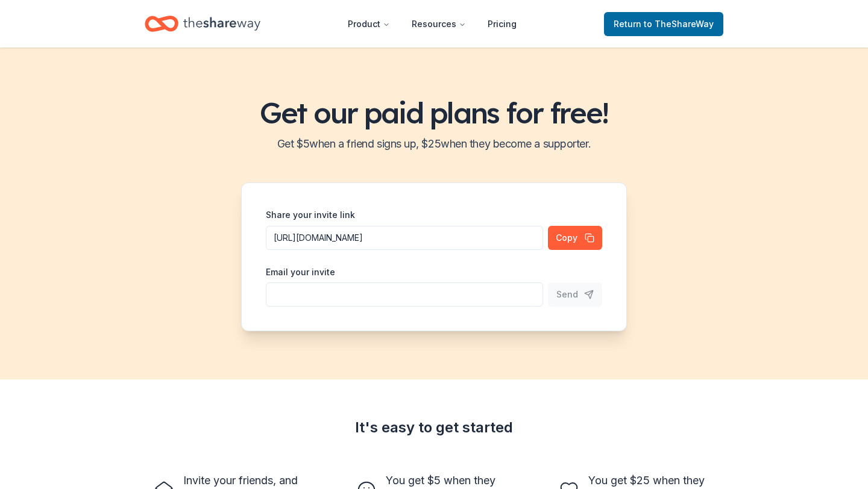 The width and height of the screenshot is (868, 489). I want to click on nav: Main, so click(433, 23).